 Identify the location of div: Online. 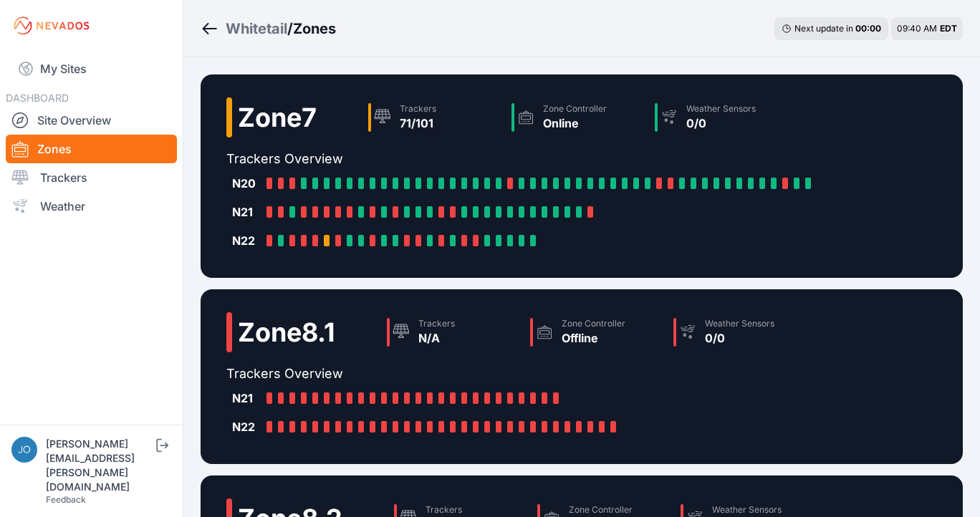
(574, 124).